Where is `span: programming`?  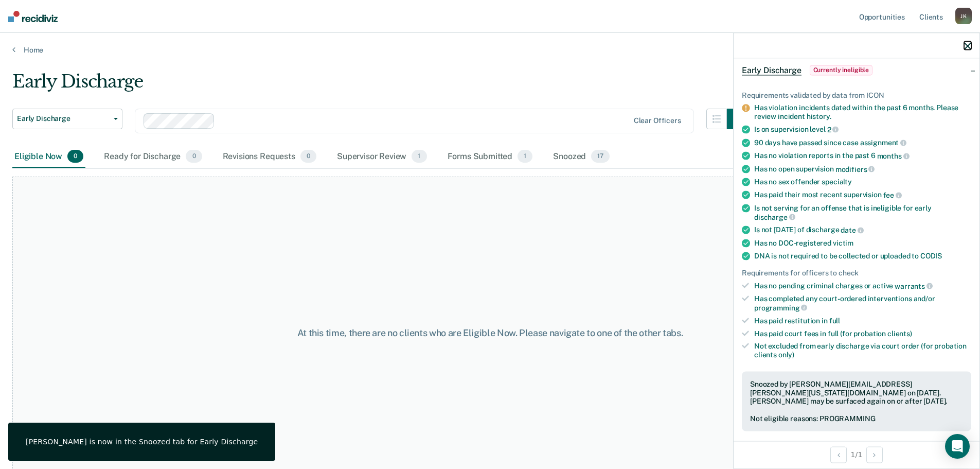
span: programming is located at coordinates (780, 307).